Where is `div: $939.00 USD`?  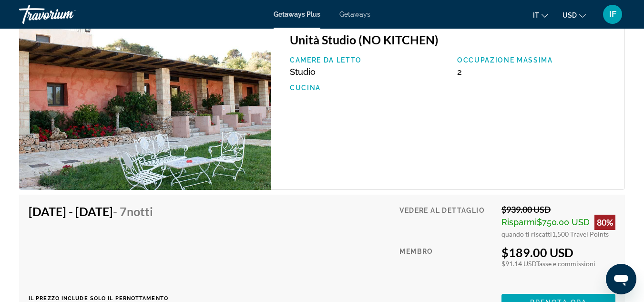
div: $939.00 USD is located at coordinates (558, 209).